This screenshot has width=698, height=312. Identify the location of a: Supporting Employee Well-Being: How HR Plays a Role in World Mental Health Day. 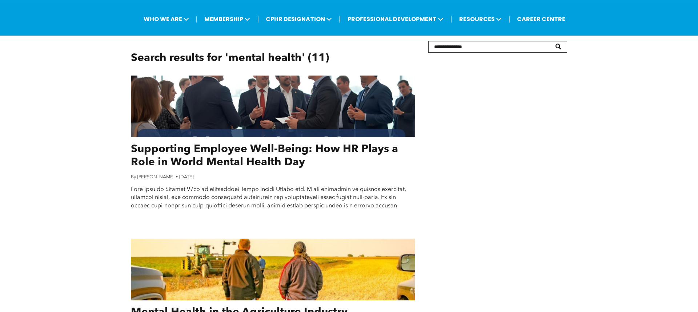
(273, 156).